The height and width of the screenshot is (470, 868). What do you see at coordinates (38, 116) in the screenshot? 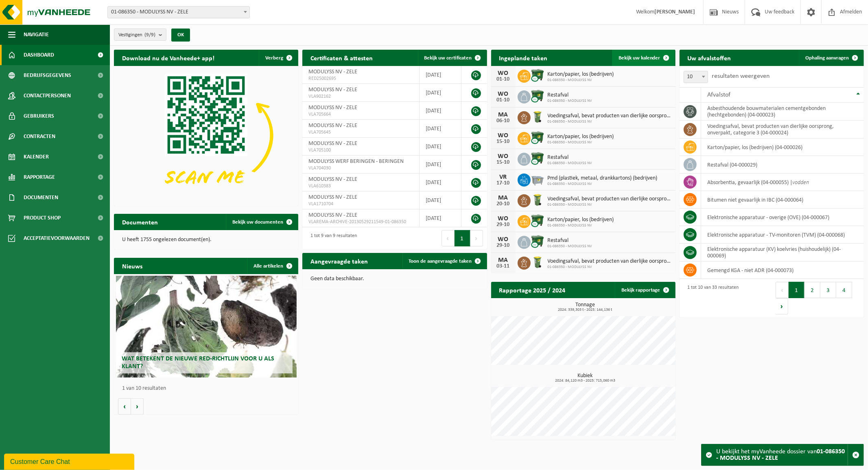
I see `span: Gebruikers` at bounding box center [38, 116].